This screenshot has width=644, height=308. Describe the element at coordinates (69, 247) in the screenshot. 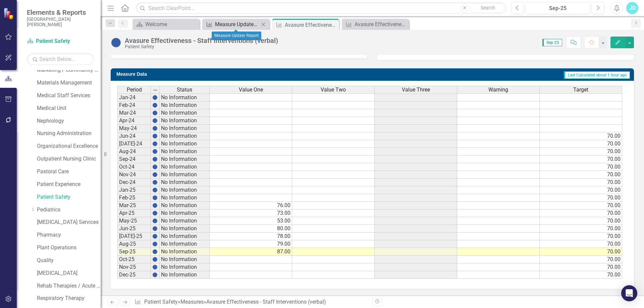

I see `a: Plant Operations` at that location.